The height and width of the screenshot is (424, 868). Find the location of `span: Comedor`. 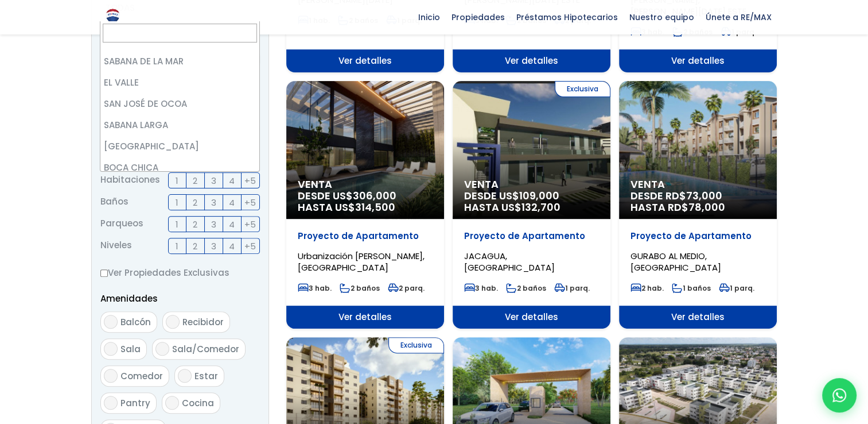

span: Comedor is located at coordinates (142, 375).